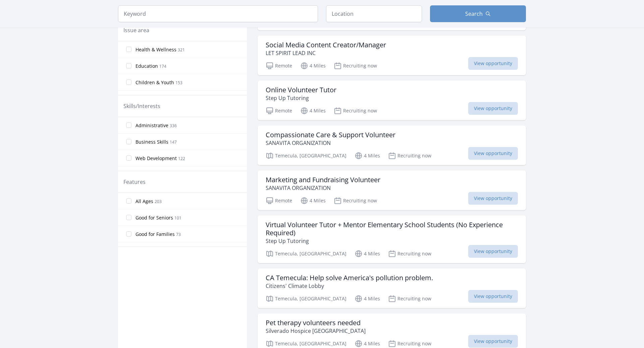 Image resolution: width=644 pixels, height=348 pixels. Describe the element at coordinates (392, 100) in the screenshot. I see `a: Online Volunteer Tutor Step Up Tutoring Remote 4 Miles Recruiting now View opportunity` at that location.